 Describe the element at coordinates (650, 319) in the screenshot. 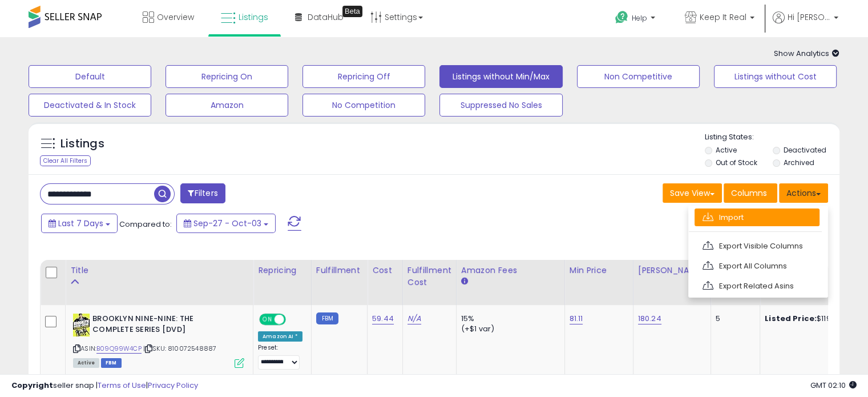

I see `a: 180.24` at that location.